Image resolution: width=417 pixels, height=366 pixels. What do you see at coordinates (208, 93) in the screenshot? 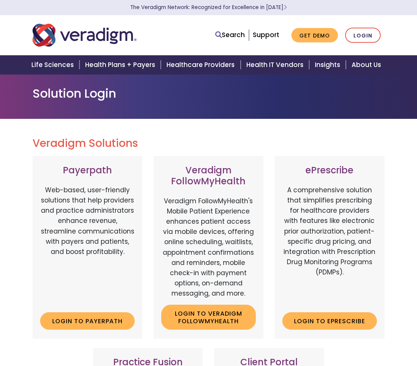
I see `h1: Solution Login` at bounding box center [208, 93].